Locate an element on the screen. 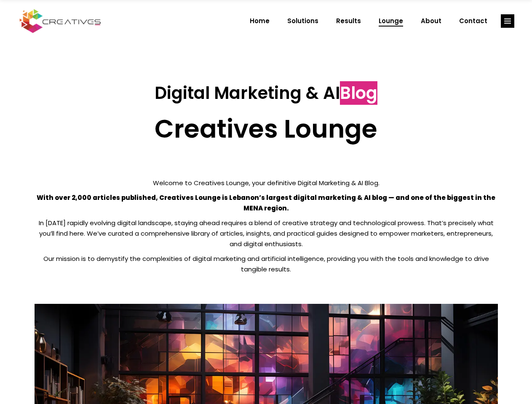 The width and height of the screenshot is (532, 404). span: About is located at coordinates (431, 21).